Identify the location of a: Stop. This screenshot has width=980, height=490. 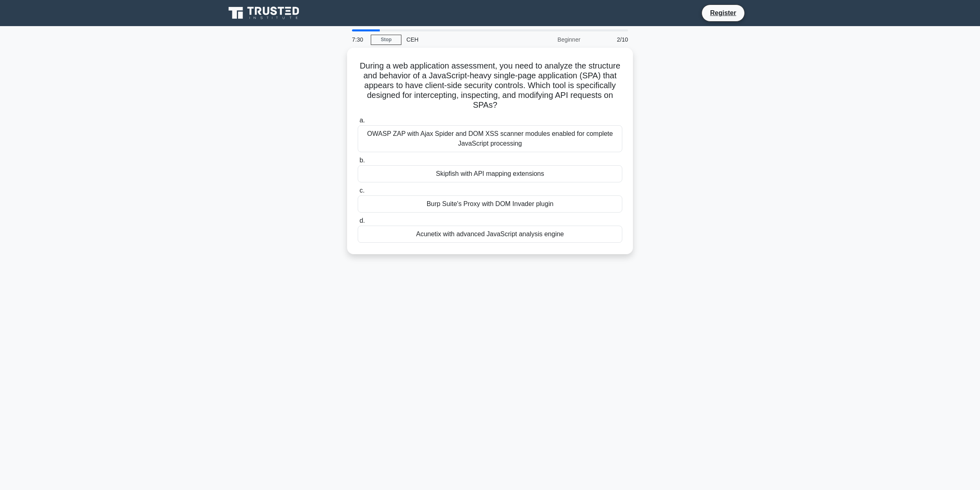
(386, 39).